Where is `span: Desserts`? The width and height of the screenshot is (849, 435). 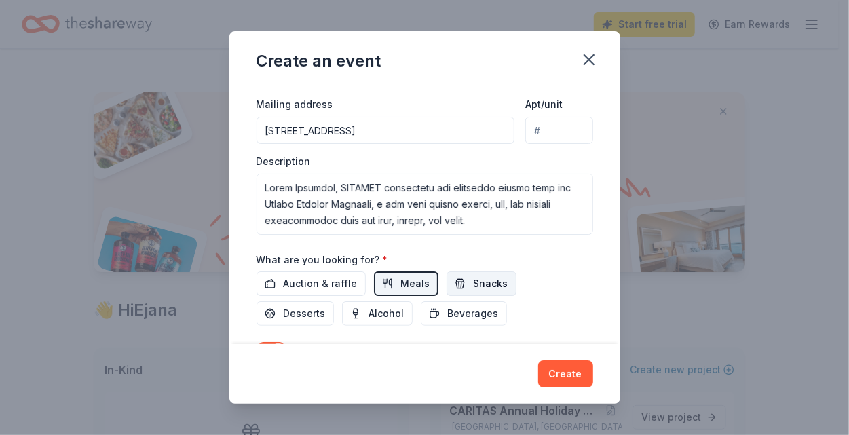 span: Desserts is located at coordinates (305, 314).